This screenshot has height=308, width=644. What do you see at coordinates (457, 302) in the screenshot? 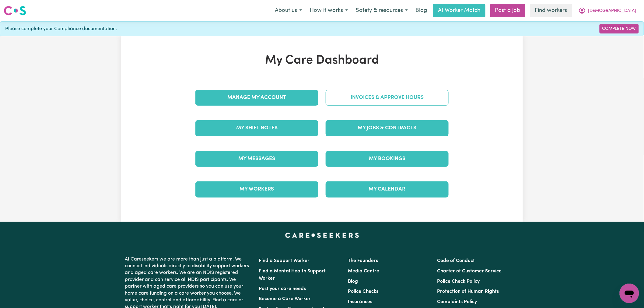
I see `a: Complaints Policy` at bounding box center [457, 302].